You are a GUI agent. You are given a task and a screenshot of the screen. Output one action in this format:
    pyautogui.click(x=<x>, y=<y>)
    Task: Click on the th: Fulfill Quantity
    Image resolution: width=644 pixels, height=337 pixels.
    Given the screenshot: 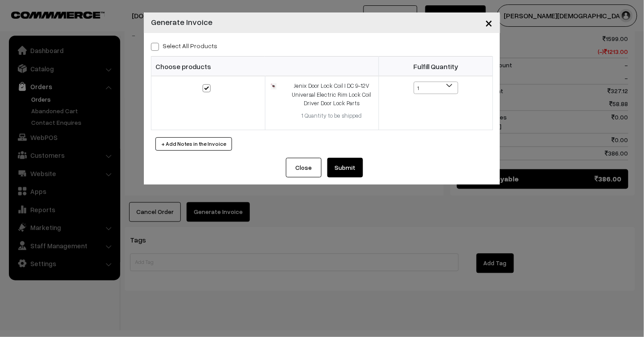 What is the action you would take?
    pyautogui.click(x=436, y=67)
    